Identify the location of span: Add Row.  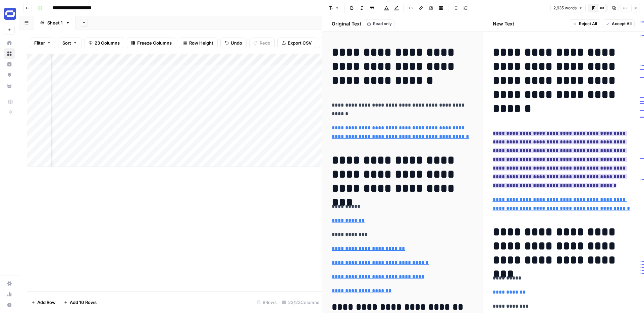
(46, 302).